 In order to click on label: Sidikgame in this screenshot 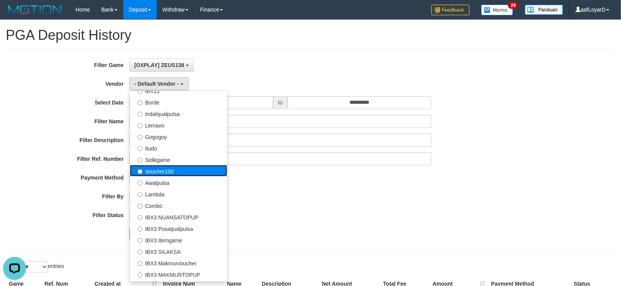, I will do `click(179, 159)`.